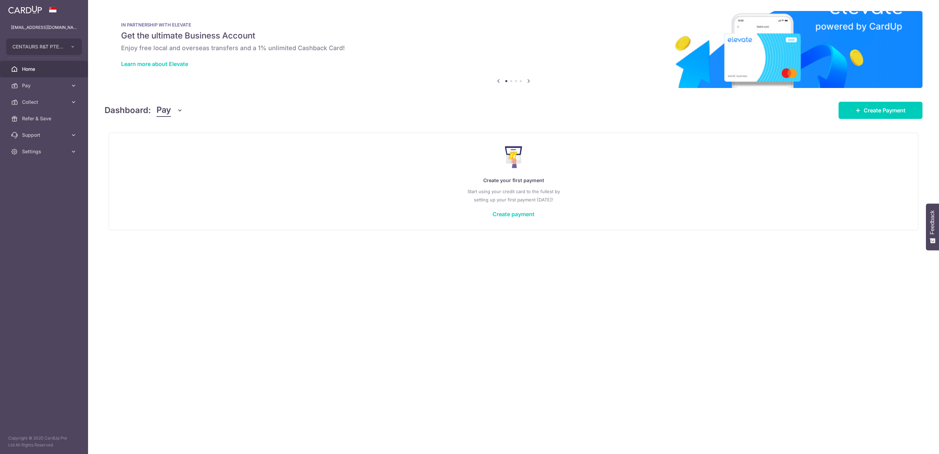  What do you see at coordinates (514, 214) in the screenshot?
I see `a: Create payment` at bounding box center [514, 214].